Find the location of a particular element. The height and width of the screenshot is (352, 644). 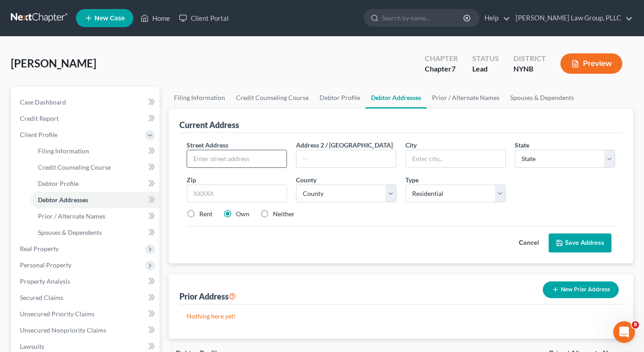

input: Enter street address is located at coordinates (237, 159).